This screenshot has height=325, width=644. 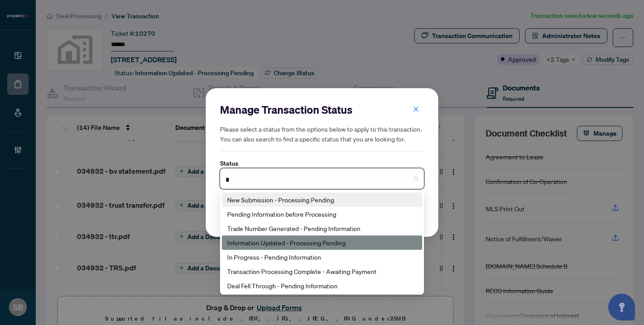 I want to click on div: In Progress - Pending Information, so click(x=322, y=257).